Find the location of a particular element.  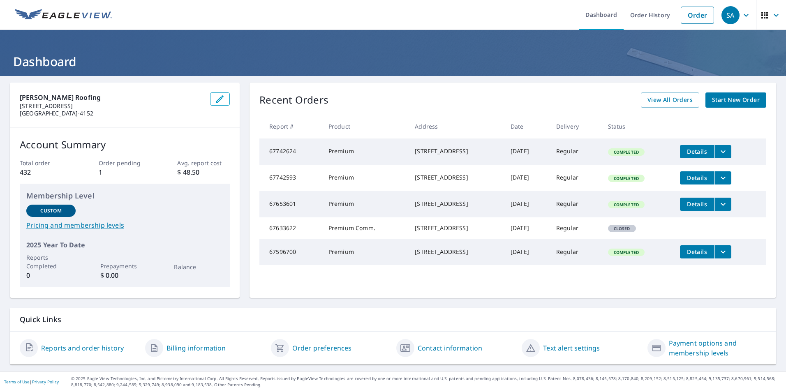

p: Avg. report cost is located at coordinates (204, 163).